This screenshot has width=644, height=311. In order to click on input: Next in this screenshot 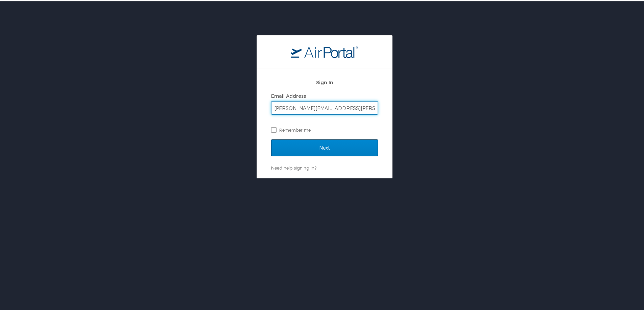, I will do `click(325, 147)`.